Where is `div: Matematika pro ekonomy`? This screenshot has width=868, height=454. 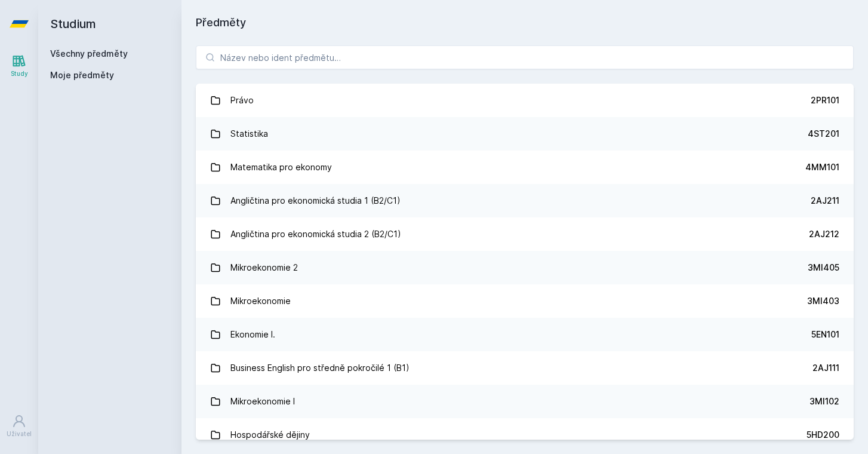
div: Matematika pro ekonomy is located at coordinates (281, 167).